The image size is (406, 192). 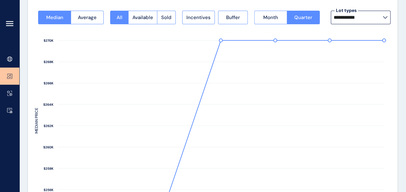 I want to click on text: MEDIAN PRICE, so click(x=36, y=120).